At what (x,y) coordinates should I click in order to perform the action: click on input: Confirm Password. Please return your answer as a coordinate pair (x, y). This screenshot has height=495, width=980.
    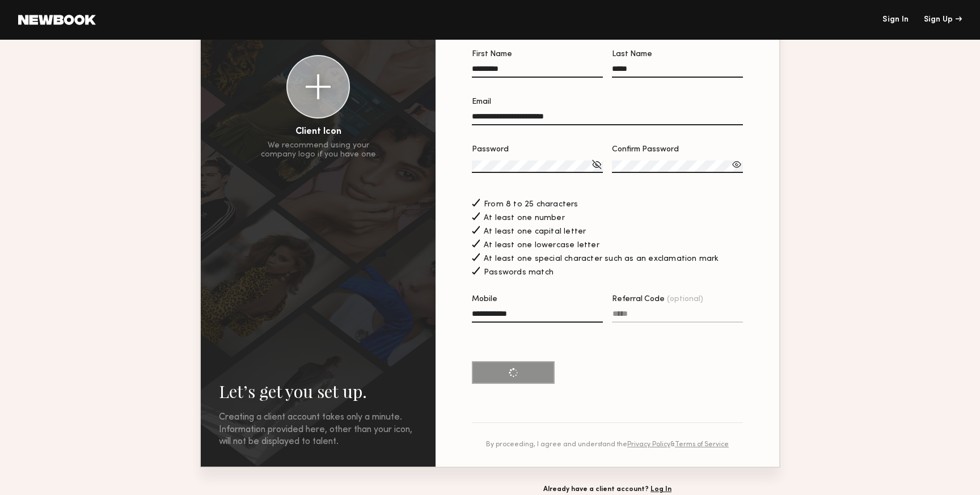
    Looking at the image, I should click on (677, 167).